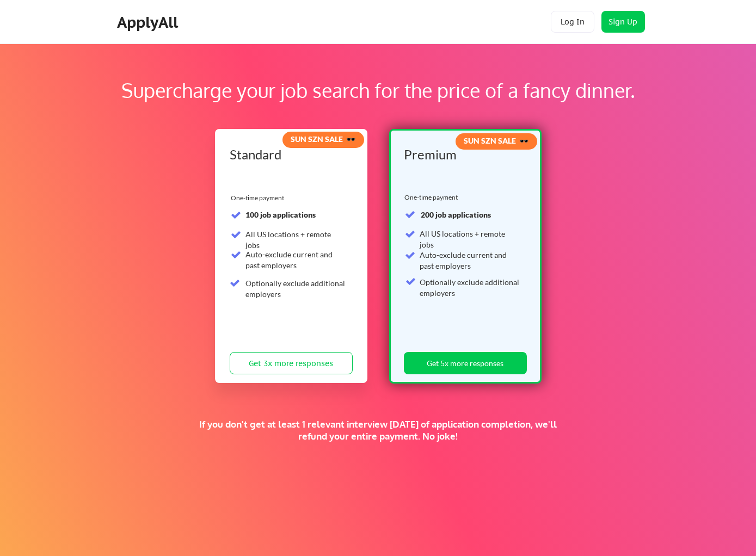 The height and width of the screenshot is (556, 756). I want to click on div: Standard, so click(289, 155).